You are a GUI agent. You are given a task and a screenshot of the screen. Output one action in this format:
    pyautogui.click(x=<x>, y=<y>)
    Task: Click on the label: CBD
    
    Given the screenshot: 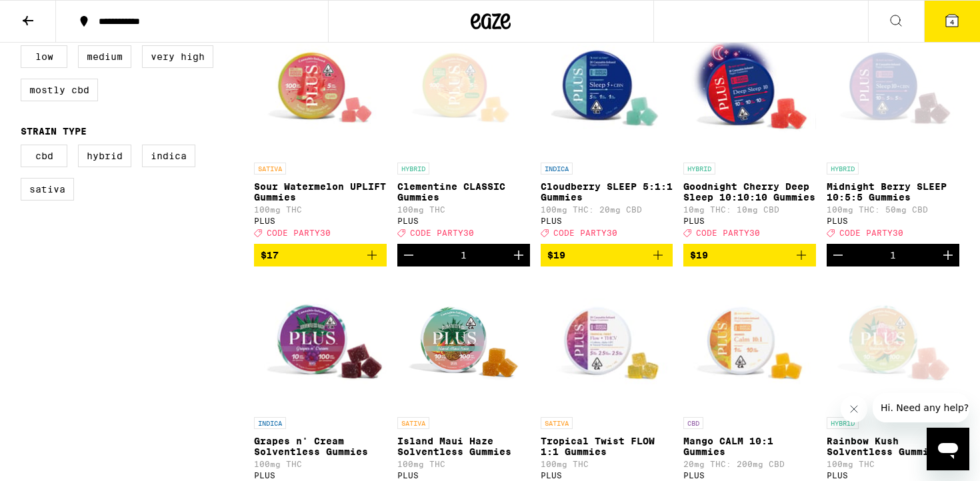 What is the action you would take?
    pyautogui.click(x=44, y=156)
    